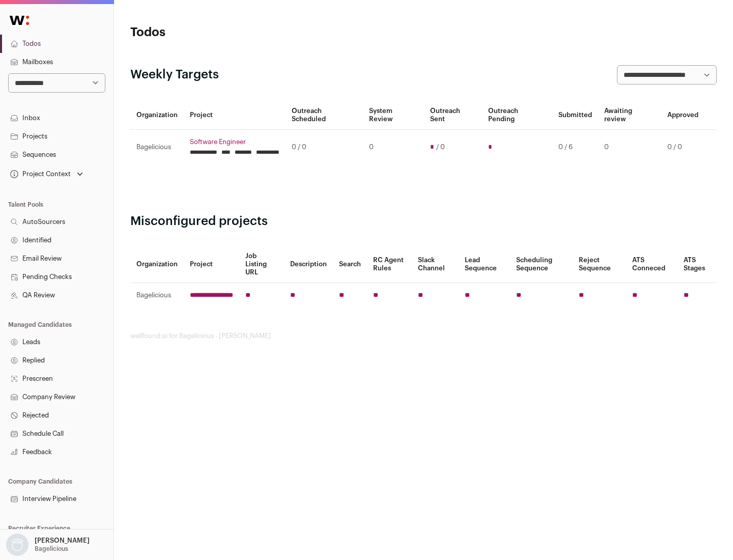 The height and width of the screenshot is (560, 733). Describe the element at coordinates (630, 115) in the screenshot. I see `th: Awaiting review` at that location.